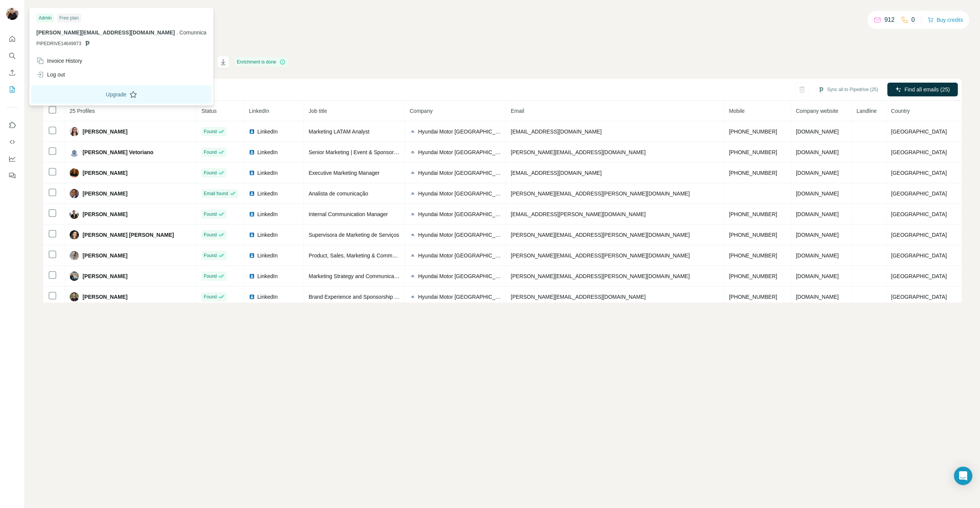  What do you see at coordinates (318, 111) in the screenshot?
I see `span: Job title` at bounding box center [318, 111].